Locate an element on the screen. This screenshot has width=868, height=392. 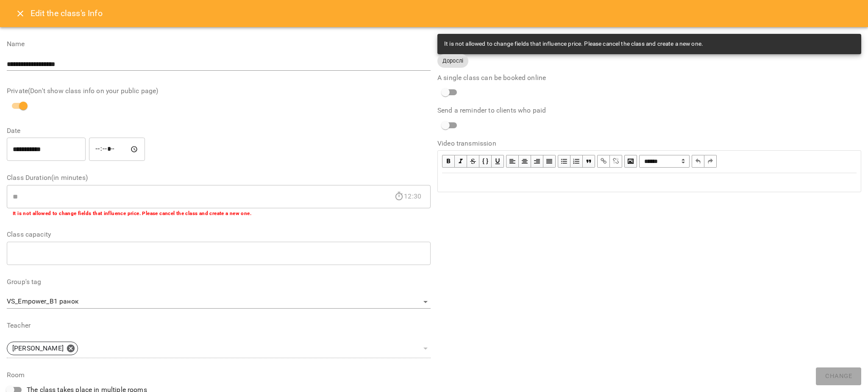
button: Close is located at coordinates (20, 14).